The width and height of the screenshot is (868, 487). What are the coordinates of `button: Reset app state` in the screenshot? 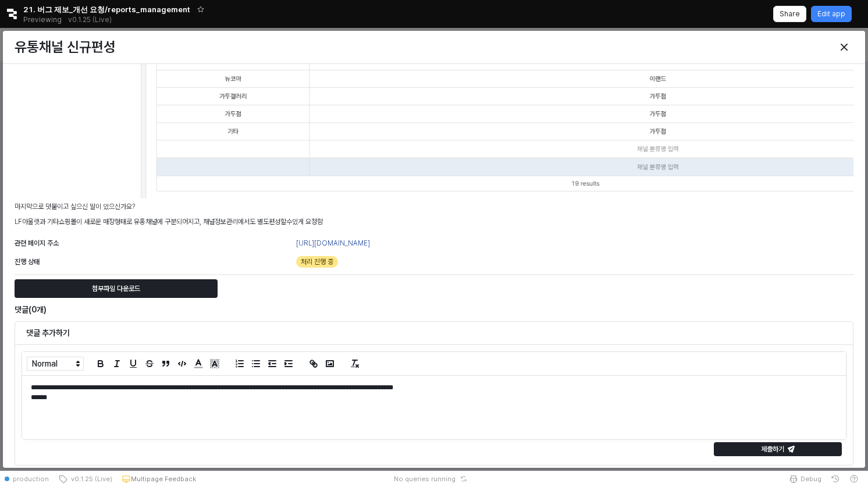 It's located at (463, 479).